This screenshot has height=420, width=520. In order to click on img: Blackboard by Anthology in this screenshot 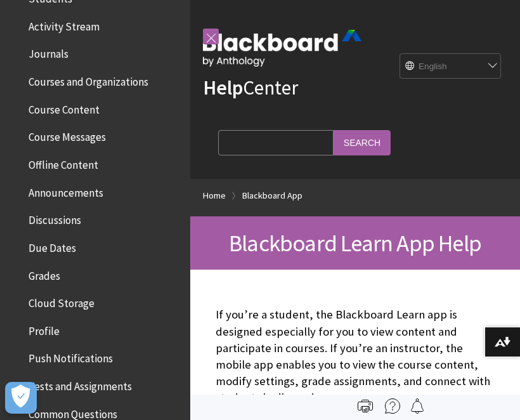, I will do `click(282, 48)`.